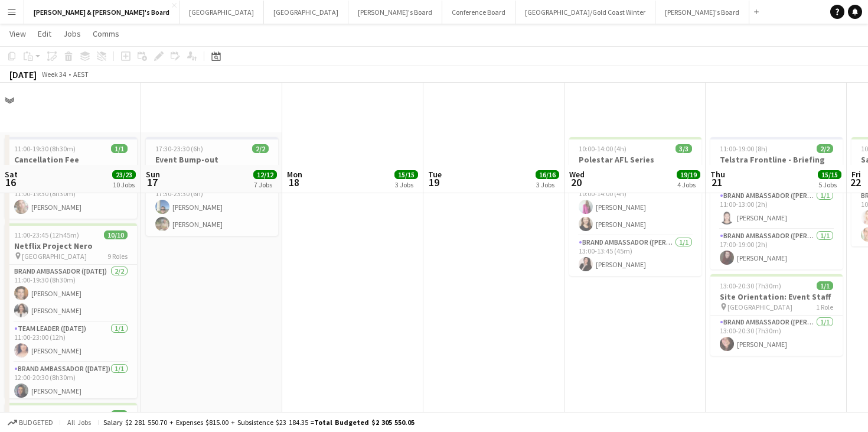 The height and width of the screenshot is (432, 868). I want to click on span: Budgeted, so click(36, 423).